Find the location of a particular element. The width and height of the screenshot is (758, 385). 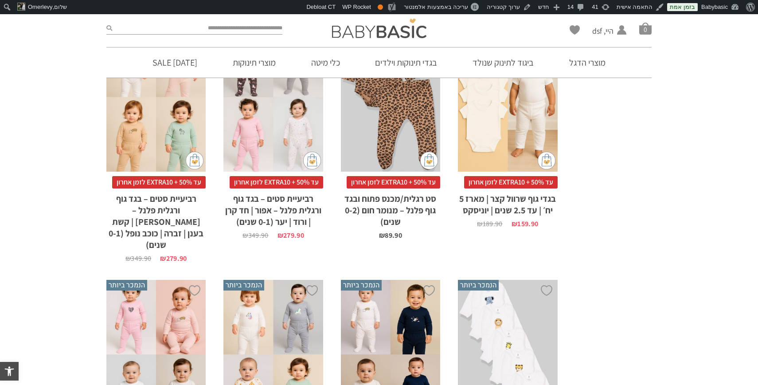

bdi: 159.90 is located at coordinates (525, 223).